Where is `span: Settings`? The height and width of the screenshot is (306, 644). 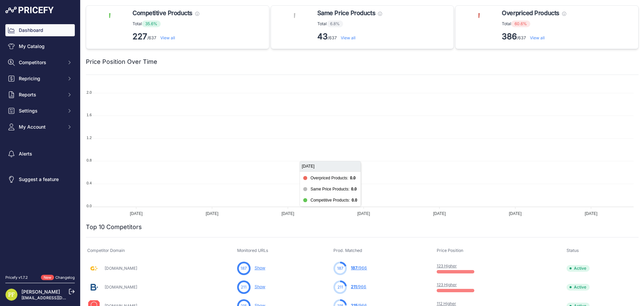 span: Settings is located at coordinates (41, 111).